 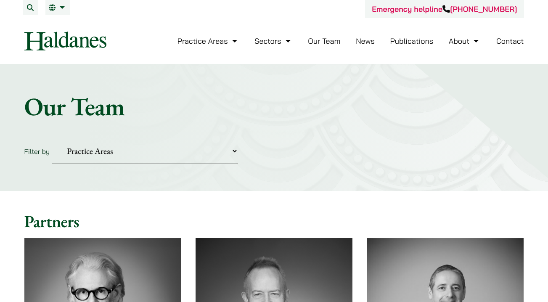 I want to click on img: Logo of Haldanes, so click(x=65, y=41).